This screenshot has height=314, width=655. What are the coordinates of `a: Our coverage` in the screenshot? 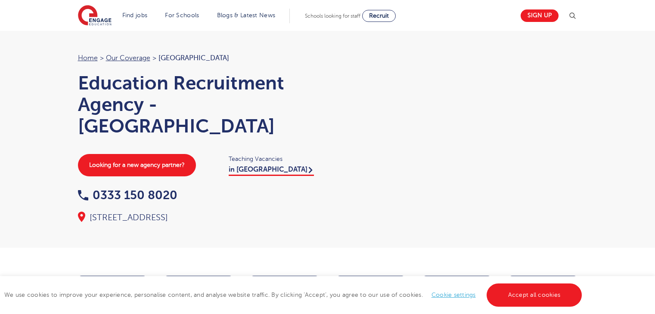 It's located at (128, 58).